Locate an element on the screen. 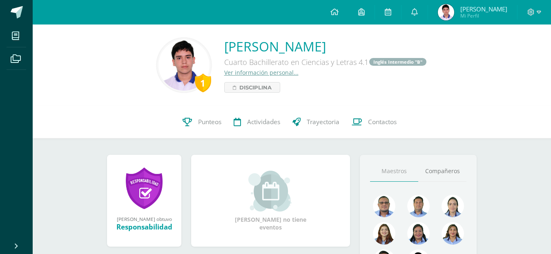 The height and width of the screenshot is (254, 551). a: Maestros is located at coordinates (394, 171).